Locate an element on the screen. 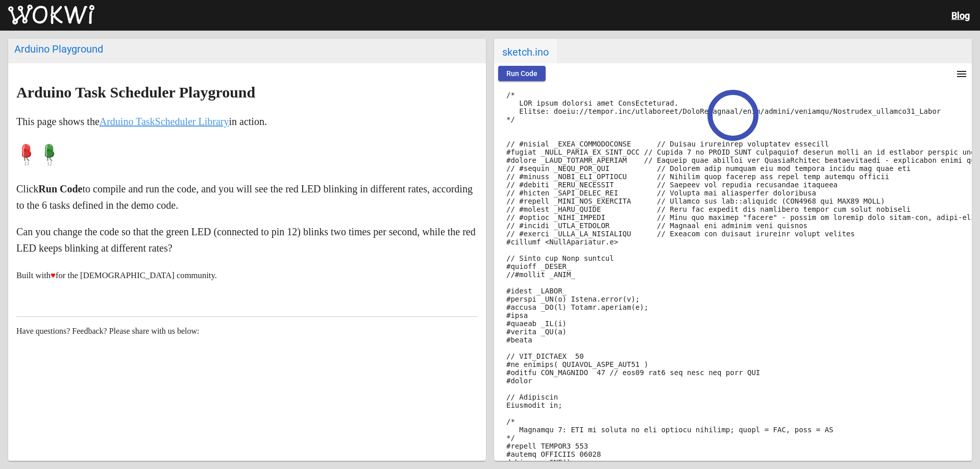 This screenshot has height=469, width=980. div: Arduino Playground is located at coordinates (247, 49).